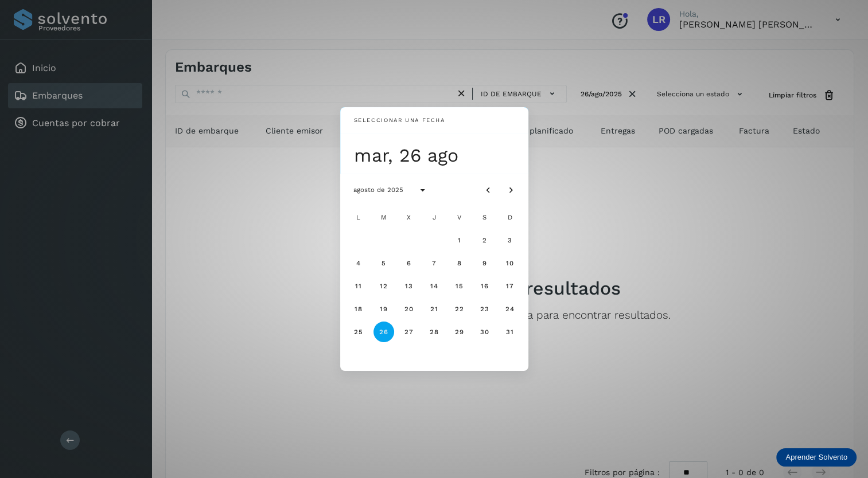 This screenshot has width=868, height=478. I want to click on span: 24, so click(509, 309).